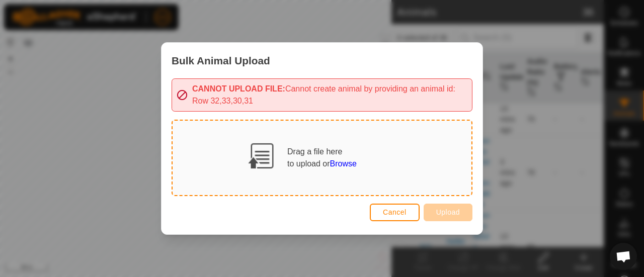  Describe the element at coordinates (448, 212) in the screenshot. I see `span: Upload` at that location.